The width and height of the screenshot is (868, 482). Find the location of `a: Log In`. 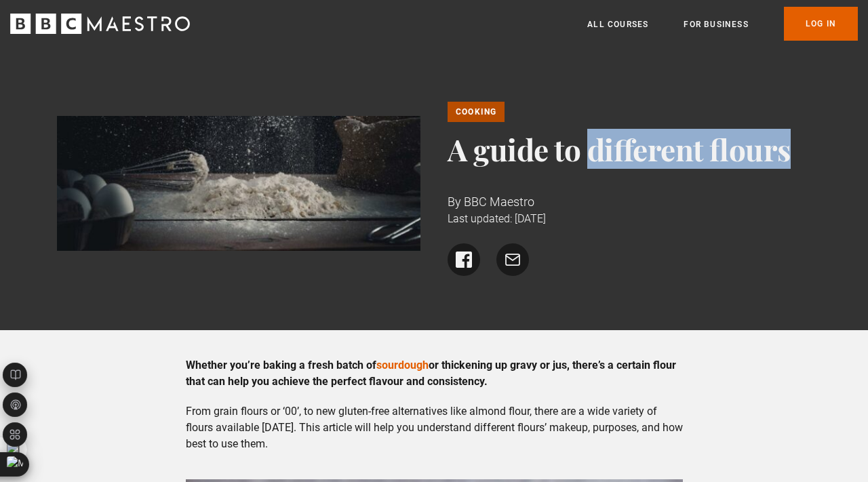

a: Log In is located at coordinates (820, 24).